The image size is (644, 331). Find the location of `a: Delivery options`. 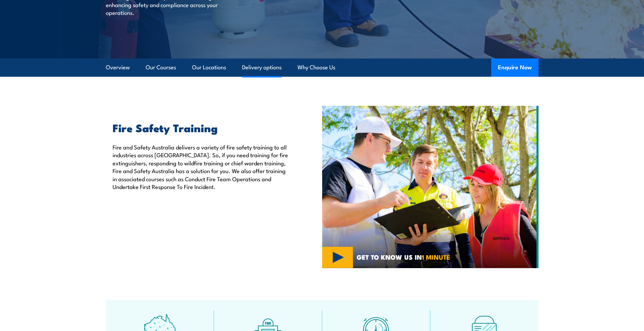

a: Delivery options is located at coordinates (262, 67).